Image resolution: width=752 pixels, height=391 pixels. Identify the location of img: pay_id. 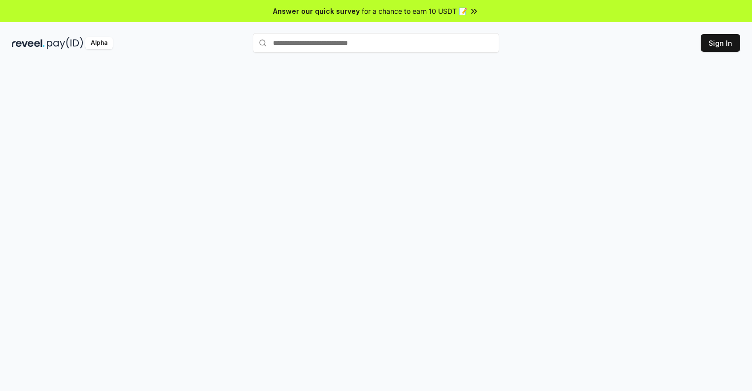
(65, 43).